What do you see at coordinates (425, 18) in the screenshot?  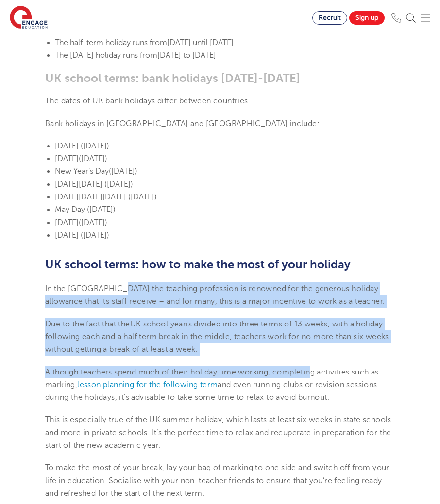 I see `img: Mobile Menu` at bounding box center [425, 18].